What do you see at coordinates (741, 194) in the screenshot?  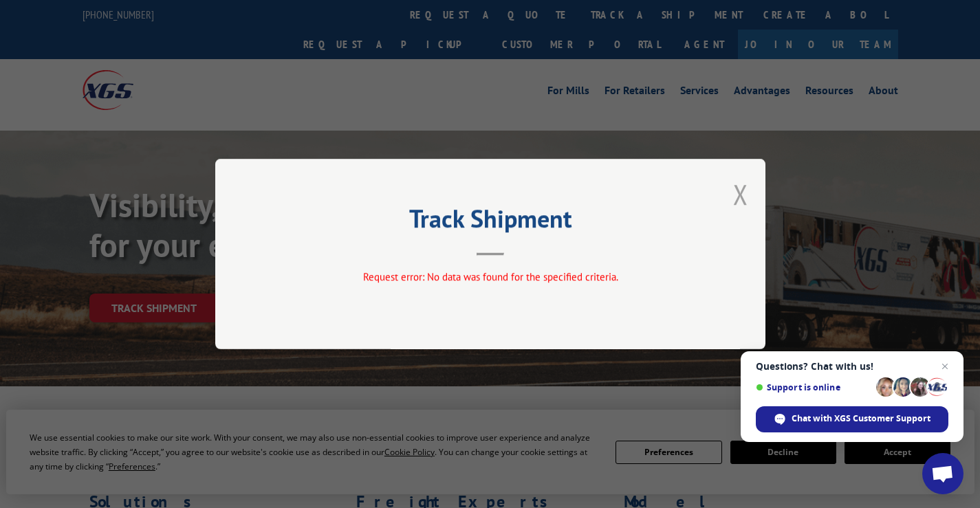 I see `button: Close modal` at bounding box center [741, 194].